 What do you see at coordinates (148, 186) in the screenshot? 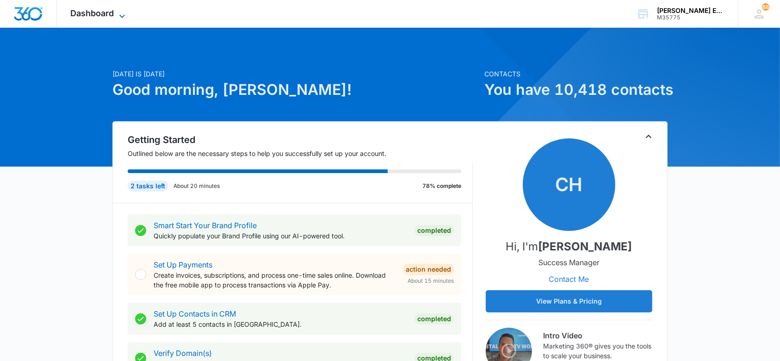
I see `div: 2 tasks left` at bounding box center [148, 186].